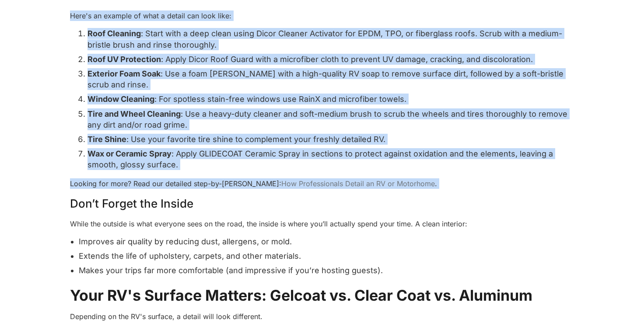  What do you see at coordinates (326, 242) in the screenshot?
I see `li: Improves air quality by reducing dust, allergens, or mold.` at bounding box center [326, 242].